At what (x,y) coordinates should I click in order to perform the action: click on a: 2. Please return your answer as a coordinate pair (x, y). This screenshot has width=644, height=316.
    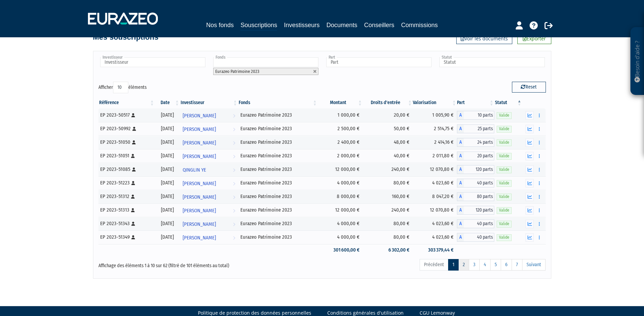
    Looking at the image, I should click on (464, 265).